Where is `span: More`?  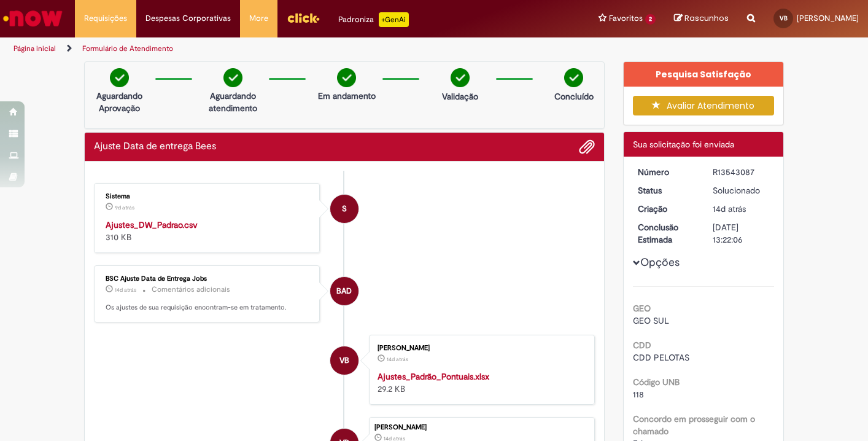 span: More is located at coordinates (258, 18).